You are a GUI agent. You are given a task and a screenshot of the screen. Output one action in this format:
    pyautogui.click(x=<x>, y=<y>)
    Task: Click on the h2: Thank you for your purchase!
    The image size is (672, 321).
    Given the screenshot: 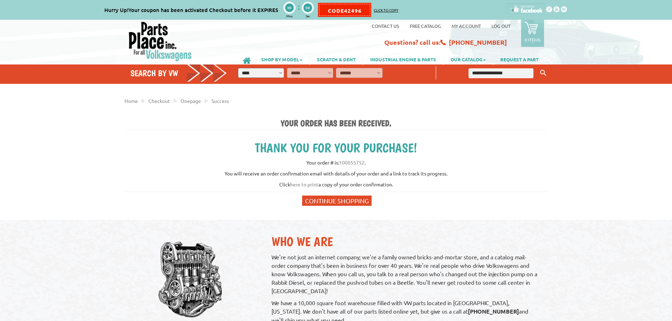 What is the action you would take?
    pyautogui.click(x=336, y=148)
    